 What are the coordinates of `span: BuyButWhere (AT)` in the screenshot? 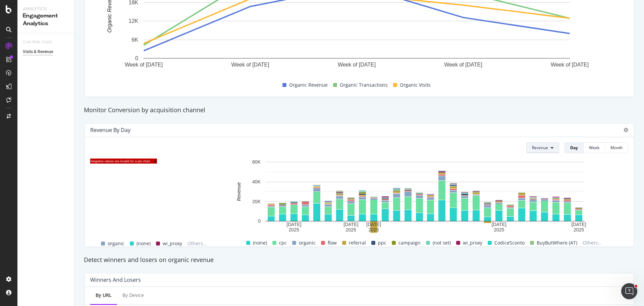 It's located at (557, 243).